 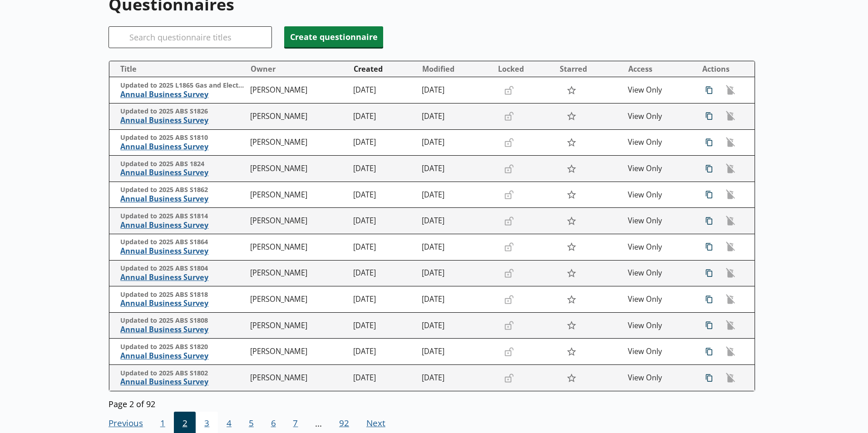 I want to click on button: Created, so click(x=383, y=69).